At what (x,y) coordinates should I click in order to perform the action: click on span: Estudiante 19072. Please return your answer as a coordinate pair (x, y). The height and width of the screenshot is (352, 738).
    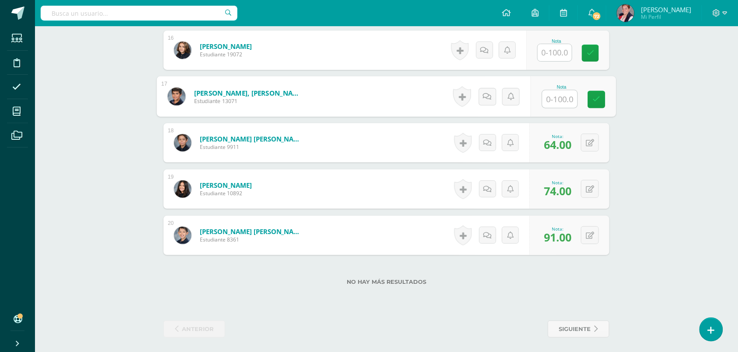
    Looking at the image, I should click on (226, 54).